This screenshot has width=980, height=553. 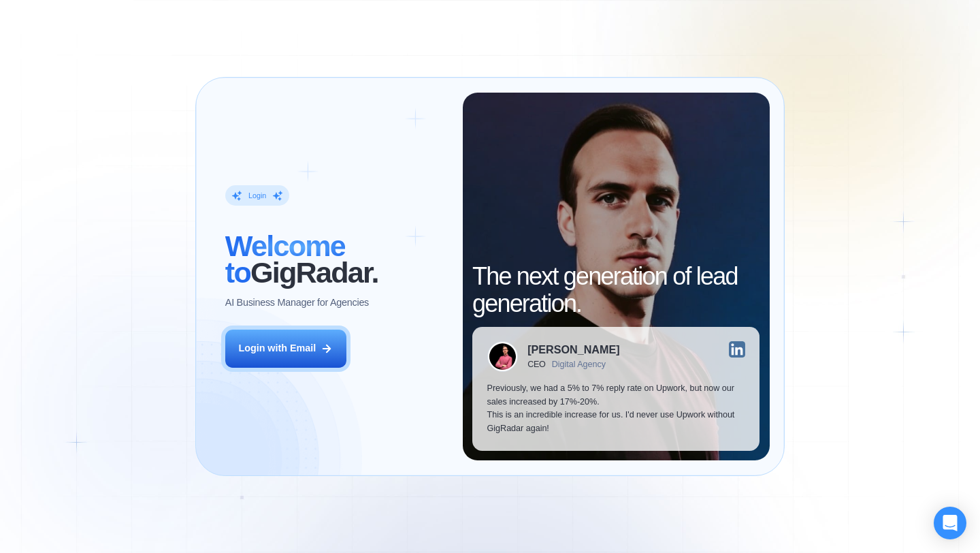 What do you see at coordinates (579, 364) in the screenshot?
I see `div: Digital Agency` at bounding box center [579, 364].